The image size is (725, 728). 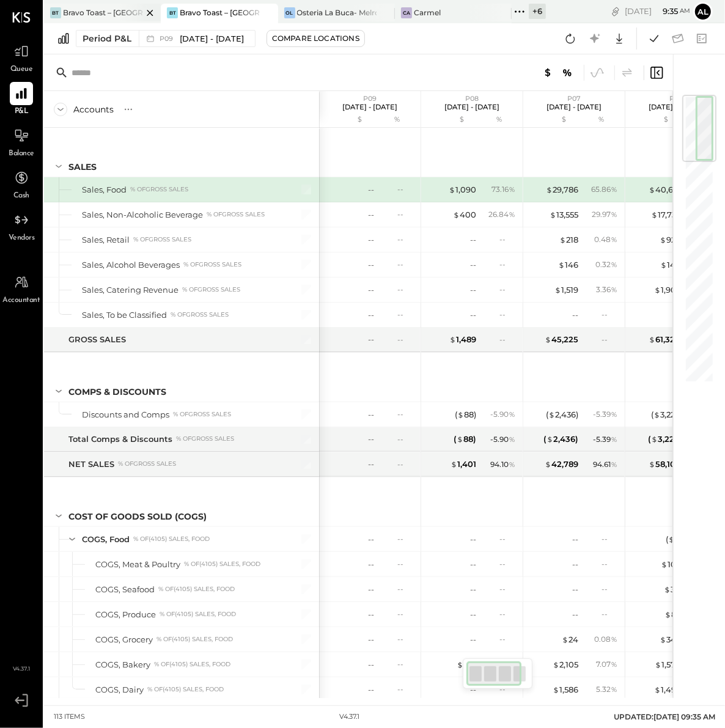 I want to click on div: 65.86, so click(x=604, y=190).